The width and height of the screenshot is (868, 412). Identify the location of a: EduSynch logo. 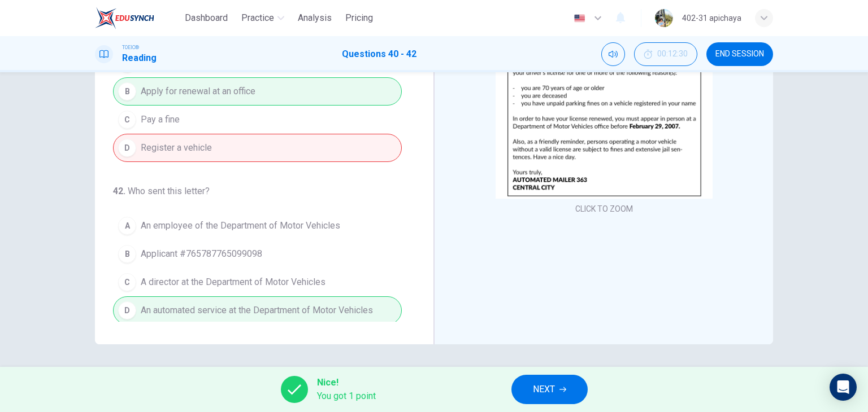
(137, 18).